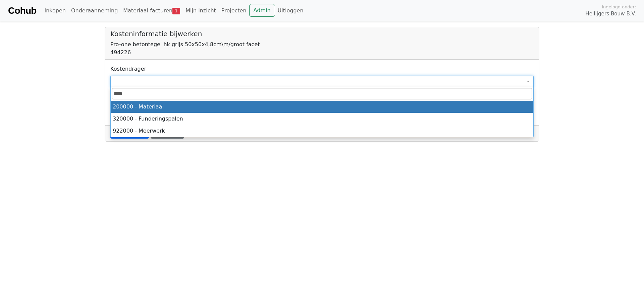 This screenshot has width=644, height=305. Describe the element at coordinates (262, 11) in the screenshot. I see `a: Admin` at that location.